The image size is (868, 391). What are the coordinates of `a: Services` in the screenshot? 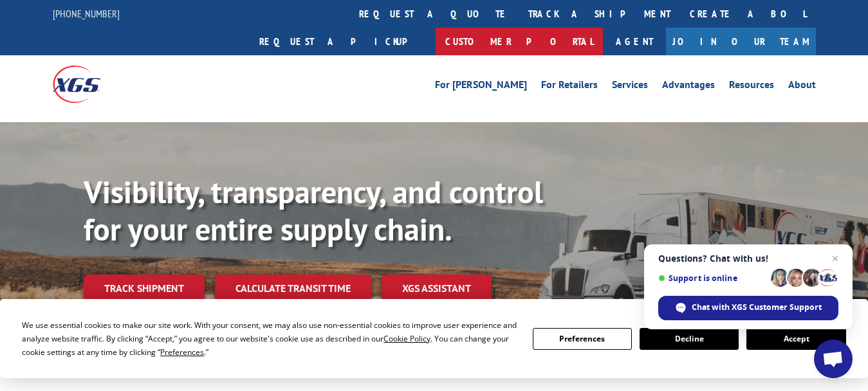 It's located at (630, 87).